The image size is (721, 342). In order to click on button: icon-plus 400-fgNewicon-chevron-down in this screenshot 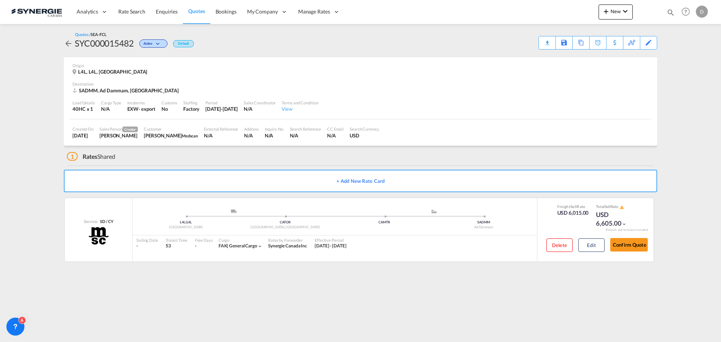, I will do `click(615, 12)`.